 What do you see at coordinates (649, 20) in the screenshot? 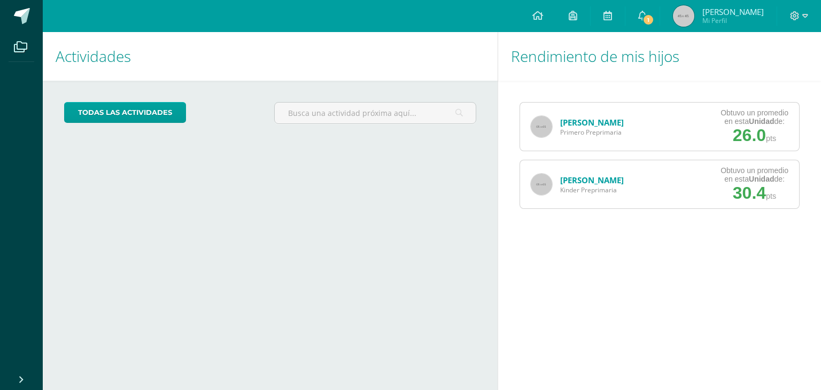
I see `span: 1` at bounding box center [649, 20].